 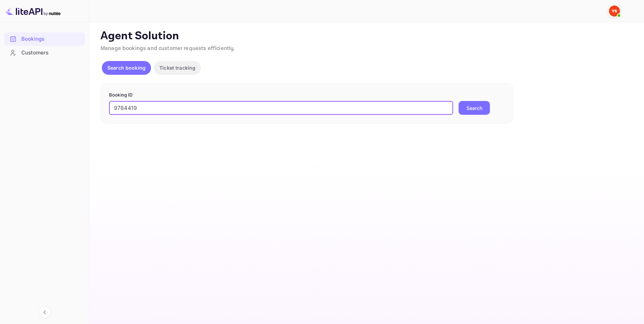 I want to click on p: Booking ID, so click(x=307, y=95).